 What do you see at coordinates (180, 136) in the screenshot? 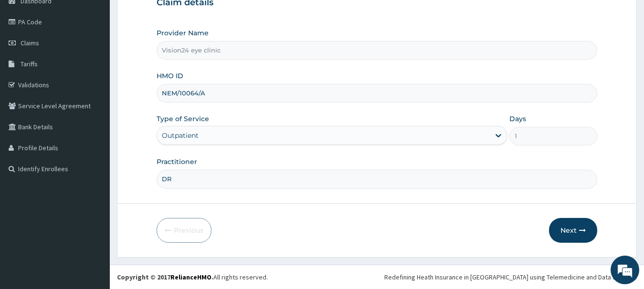
I see `div: Outpatient` at bounding box center [180, 136].